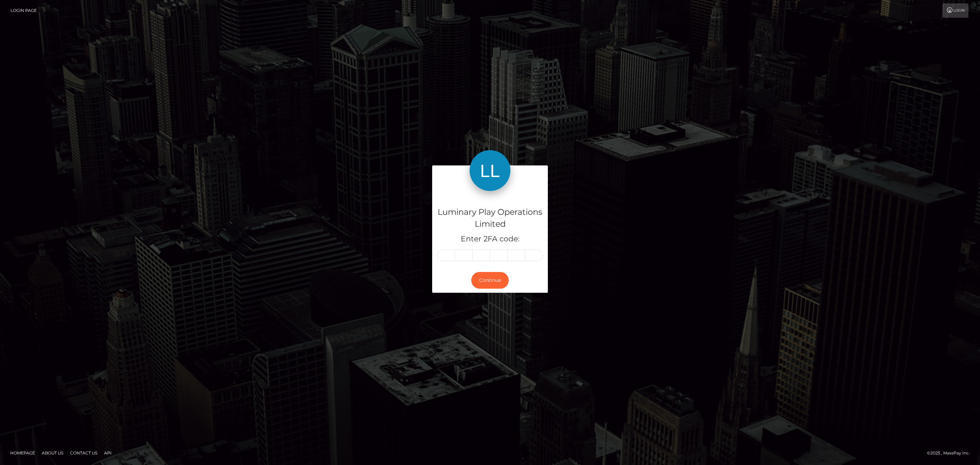 This screenshot has height=465, width=980. Describe the element at coordinates (108, 453) in the screenshot. I see `a: API` at that location.